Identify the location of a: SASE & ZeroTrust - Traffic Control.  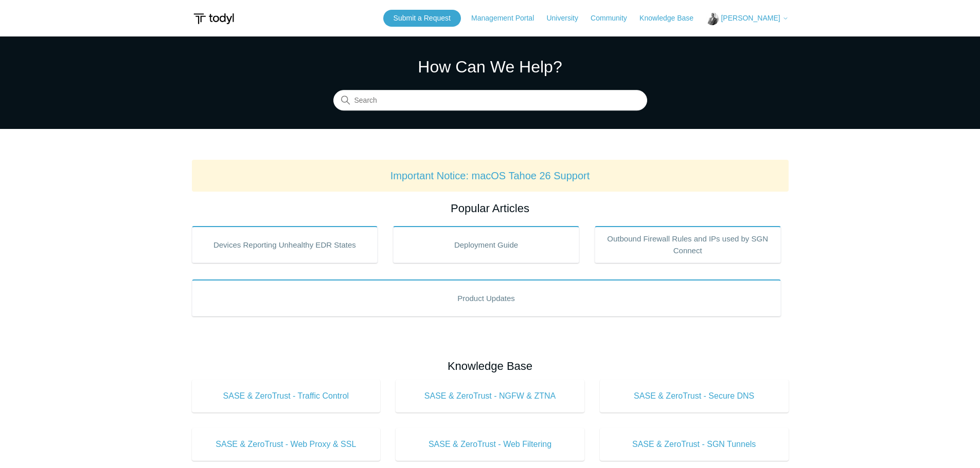
(286, 396).